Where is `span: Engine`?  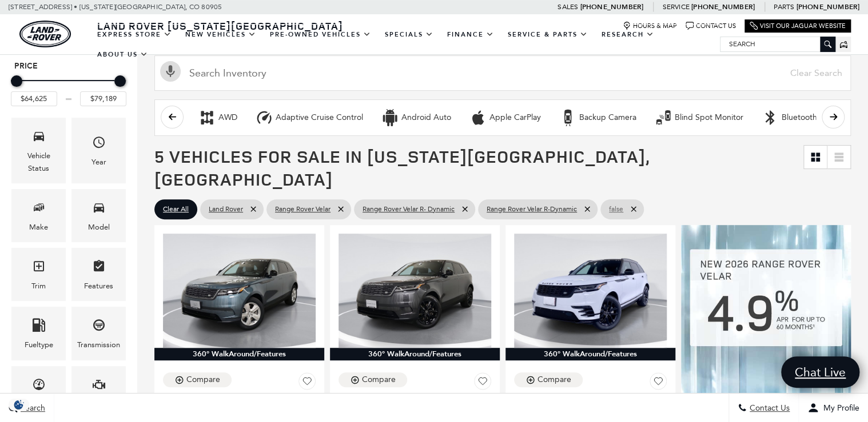 span: Engine is located at coordinates (99, 386).